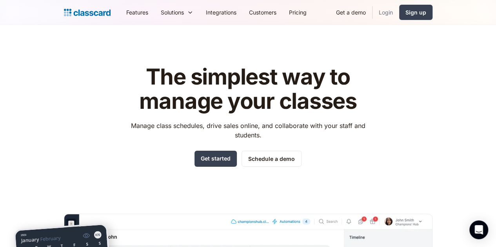  I want to click on a: Login, so click(386, 12).